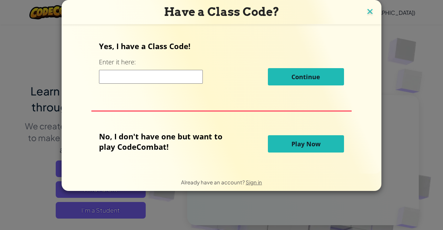 Image resolution: width=443 pixels, height=230 pixels. What do you see at coordinates (370, 12) in the screenshot?
I see `img: close icon` at bounding box center [370, 12].